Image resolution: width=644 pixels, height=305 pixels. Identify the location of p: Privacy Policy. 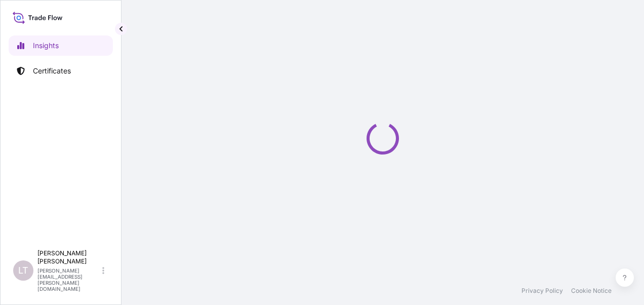
(542, 291).